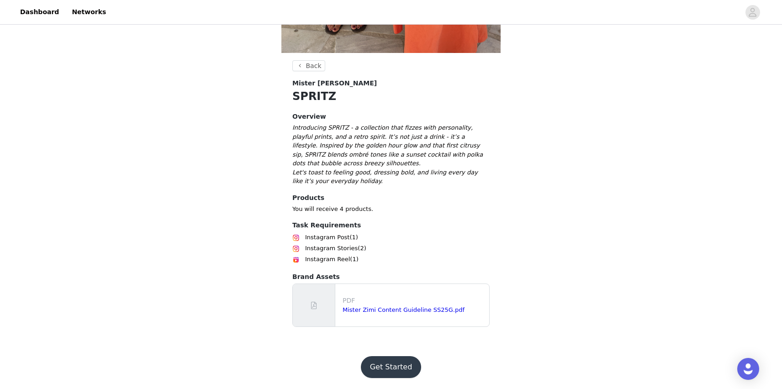 Image resolution: width=782 pixels, height=389 pixels. Describe the element at coordinates (391, 277) in the screenshot. I see `h4: Brand Assets` at that location.